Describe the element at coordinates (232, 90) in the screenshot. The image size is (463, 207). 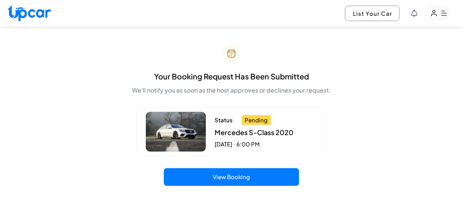
I see `p: We'll notify you as soon as the host approves or declines your request.` at that location.